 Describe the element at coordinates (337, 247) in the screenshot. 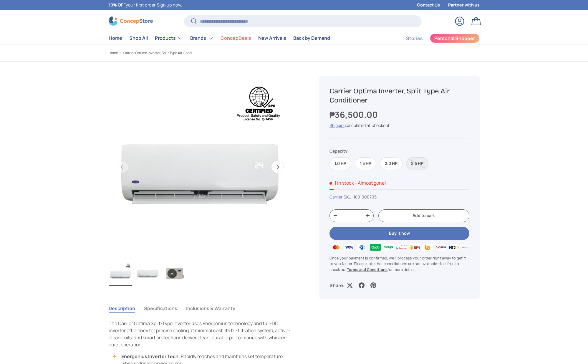

I see `img: master` at that location.